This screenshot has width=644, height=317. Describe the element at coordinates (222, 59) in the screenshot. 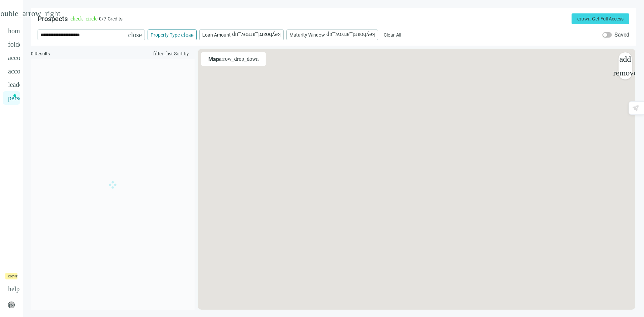

I see `span: arrow_drop_down` at that location.